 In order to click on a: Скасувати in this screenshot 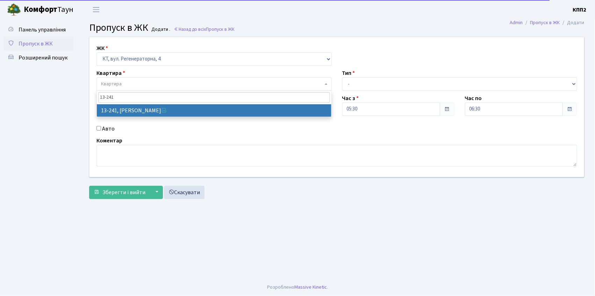, I will do `click(184, 192)`.